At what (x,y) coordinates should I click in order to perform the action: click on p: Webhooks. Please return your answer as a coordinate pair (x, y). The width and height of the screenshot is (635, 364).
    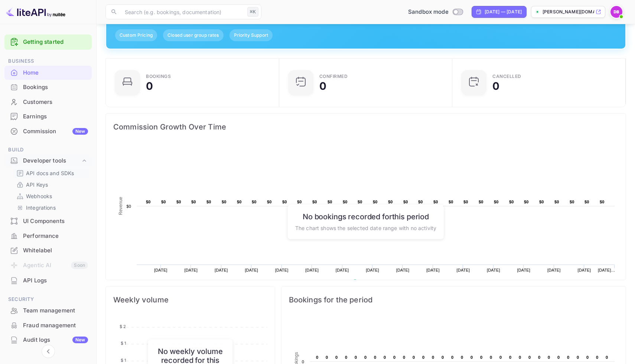
    Looking at the image, I should click on (39, 196).